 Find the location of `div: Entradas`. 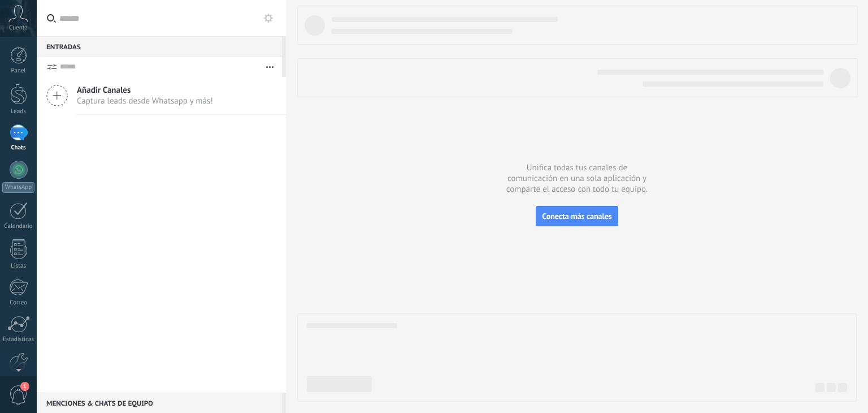

div: Entradas is located at coordinates (159, 47).